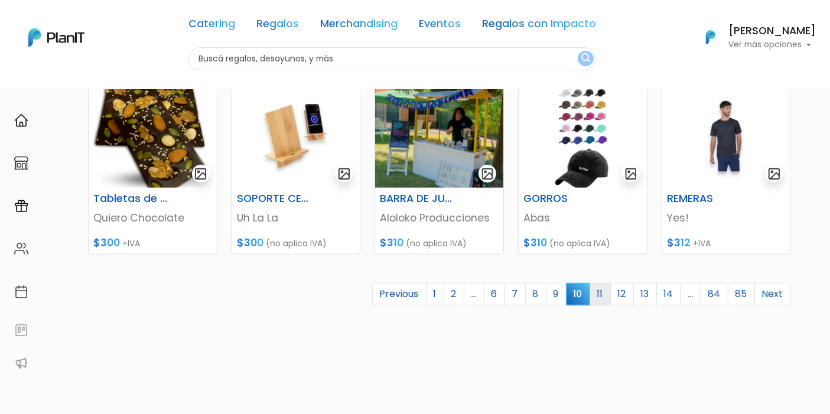 The image size is (830, 414). Describe the element at coordinates (582, 218) in the screenshot. I see `p: Abas` at that location.